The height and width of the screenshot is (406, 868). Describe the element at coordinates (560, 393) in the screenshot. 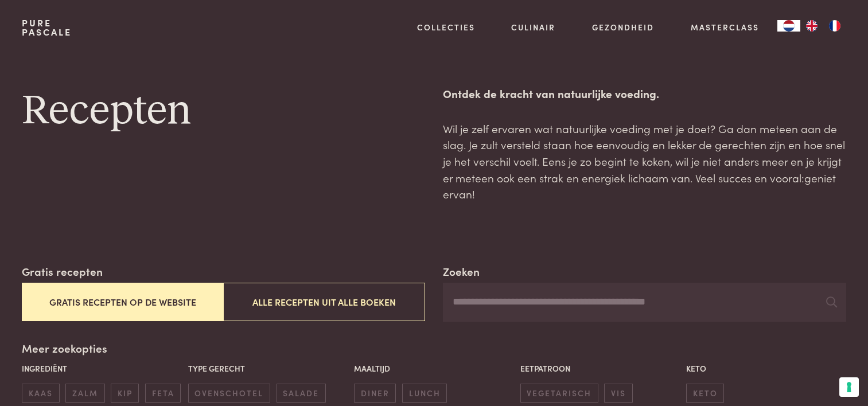

I see `span: vegetarisch` at that location.